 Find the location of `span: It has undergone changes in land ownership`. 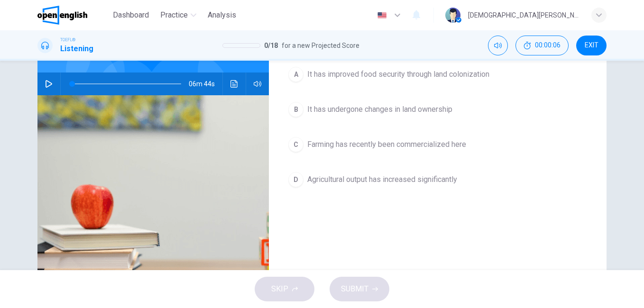

span: It has undergone changes in land ownership is located at coordinates (380, 110).